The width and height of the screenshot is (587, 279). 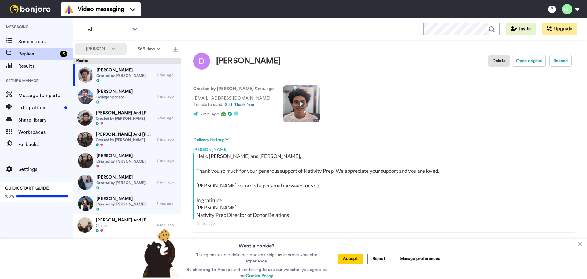 What do you see at coordinates (257, 258) in the screenshot?
I see `p: Taking one of our delicious cookies helps us improve your site experience.` at bounding box center [257, 258].